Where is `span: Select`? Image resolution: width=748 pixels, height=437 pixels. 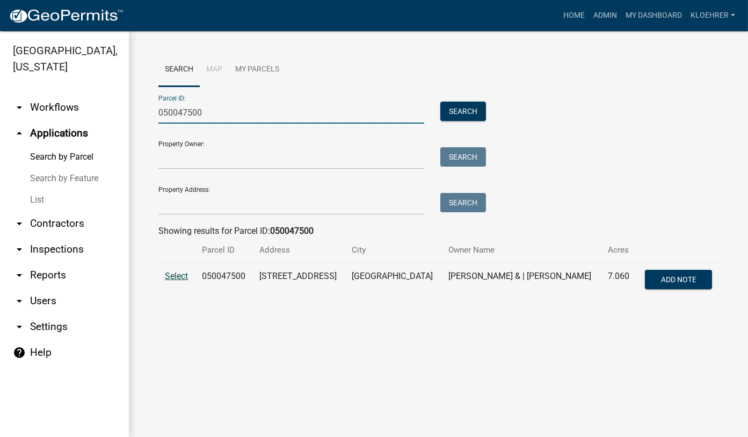
span: Select is located at coordinates (176, 276).